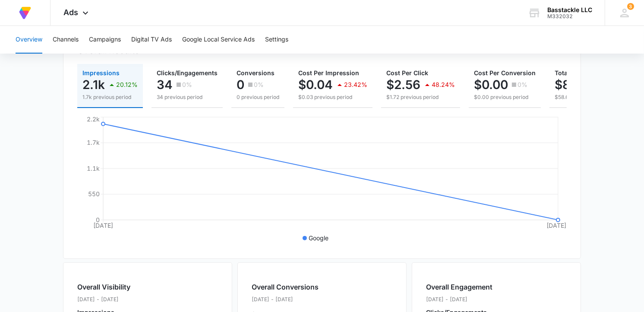 The width and height of the screenshot is (644, 312). What do you see at coordinates (285, 287) in the screenshot?
I see `h2: Overall Conversions` at bounding box center [285, 287].